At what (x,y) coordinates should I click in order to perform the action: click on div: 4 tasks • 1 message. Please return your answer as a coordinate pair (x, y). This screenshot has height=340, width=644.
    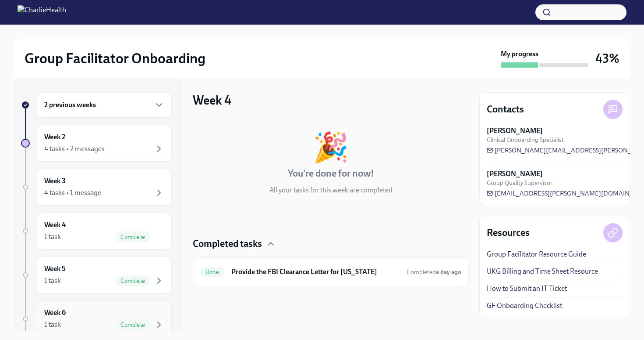
    Looking at the image, I should click on (73, 193).